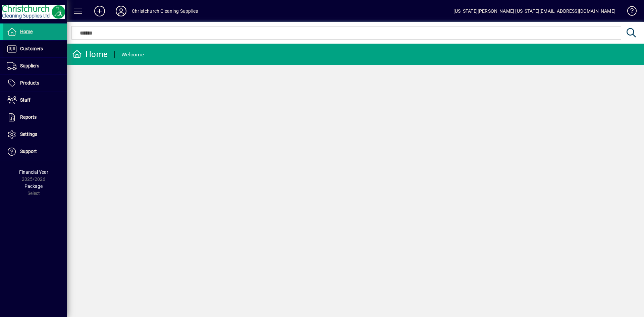 The width and height of the screenshot is (644, 317). I want to click on span: Products, so click(29, 83).